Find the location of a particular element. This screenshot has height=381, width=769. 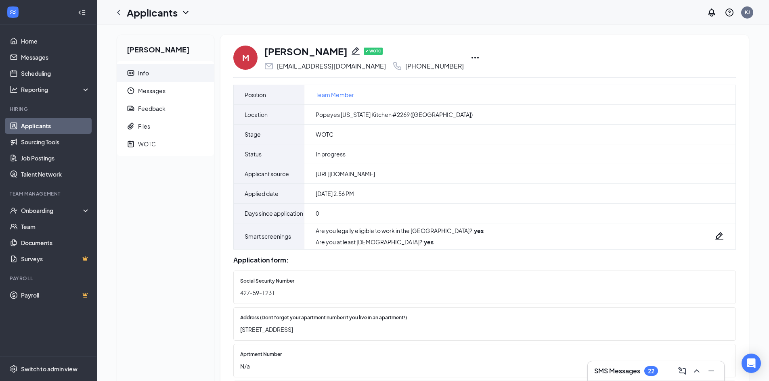

a: PaperclipFiles is located at coordinates (165, 126).